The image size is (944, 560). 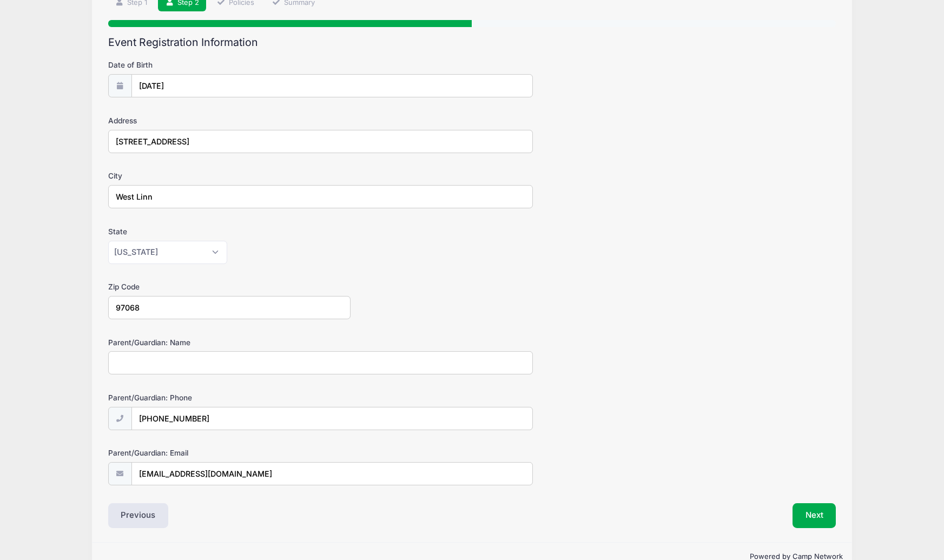 What do you see at coordinates (230, 343) in the screenshot?
I see `label: Parent/Guardian: Name` at bounding box center [230, 343].